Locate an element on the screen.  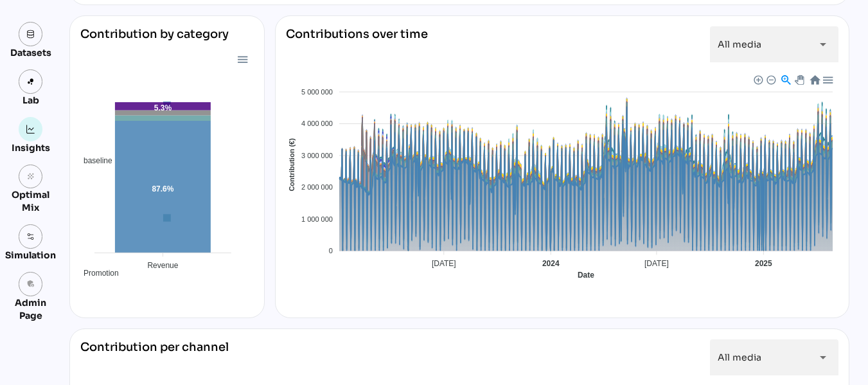
div: Lab is located at coordinates (31, 101).